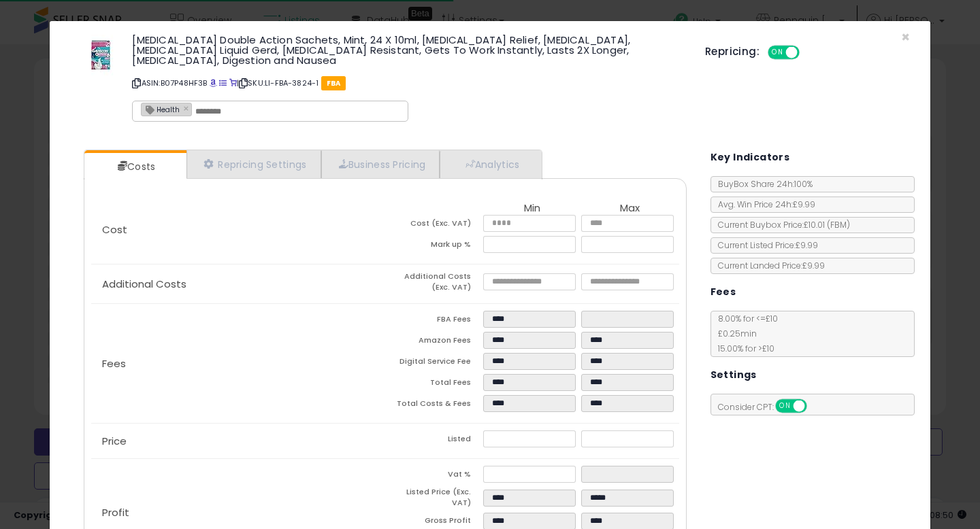  I want to click on span: ( FBM ), so click(838, 225).